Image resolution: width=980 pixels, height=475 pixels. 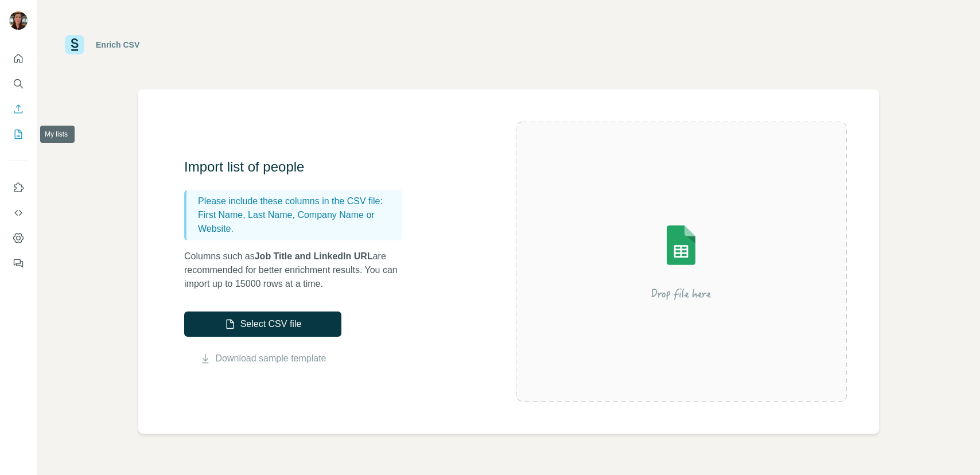 What do you see at coordinates (19, 21) in the screenshot?
I see `img: Avatar` at bounding box center [19, 21].